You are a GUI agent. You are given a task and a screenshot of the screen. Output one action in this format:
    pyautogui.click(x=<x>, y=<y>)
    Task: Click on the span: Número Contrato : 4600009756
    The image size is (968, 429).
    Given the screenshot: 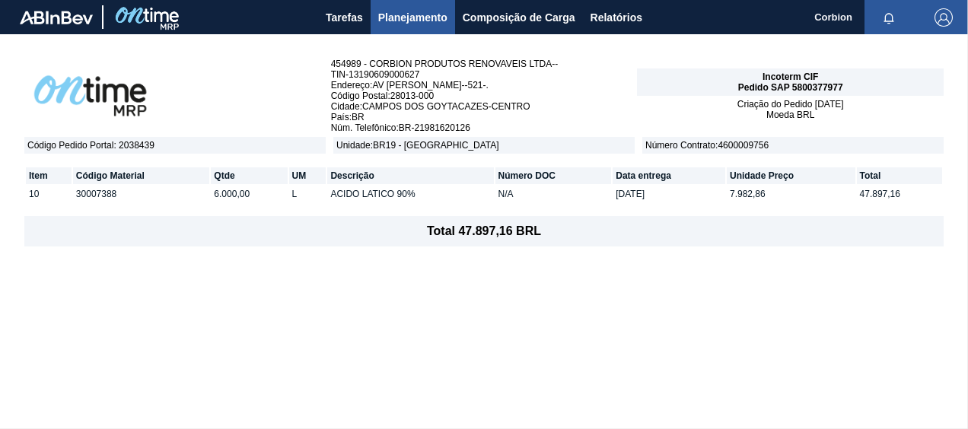 What is the action you would take?
    pyautogui.click(x=793, y=145)
    